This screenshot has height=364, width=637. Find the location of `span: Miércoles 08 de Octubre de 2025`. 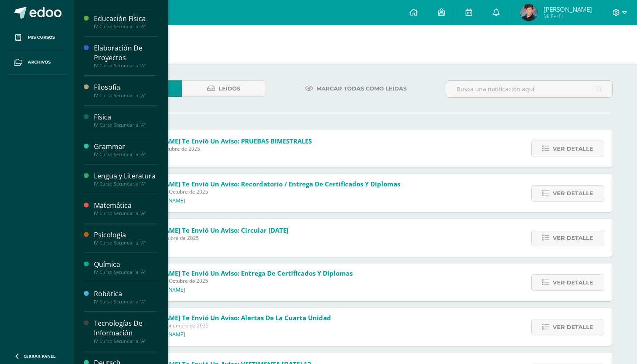

span: Miércoles 08 de Octubre de 2025 is located at coordinates (265, 191).